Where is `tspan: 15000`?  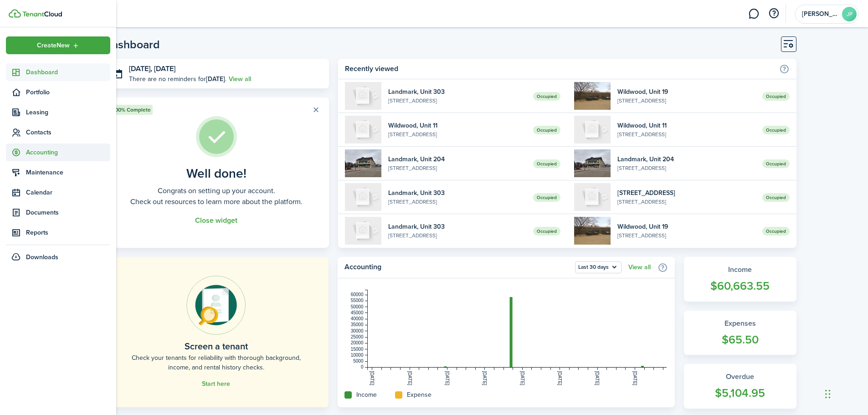
tspan: 15000 is located at coordinates (357, 349).